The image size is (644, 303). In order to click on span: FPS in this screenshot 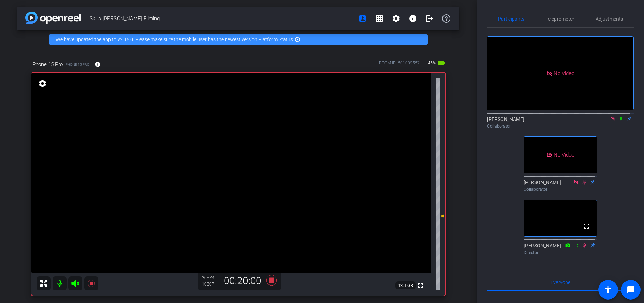, I will do `click(210, 278)`.